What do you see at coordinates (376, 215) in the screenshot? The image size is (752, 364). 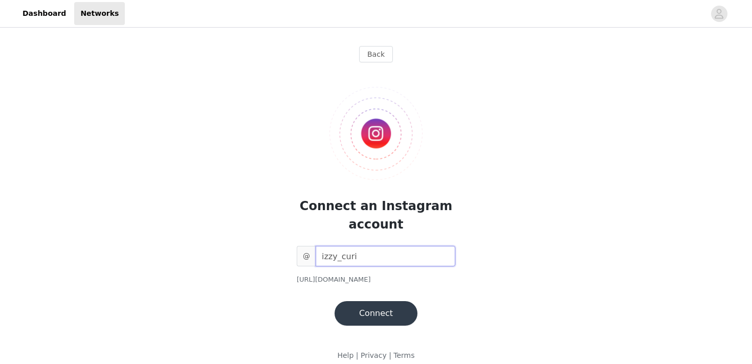 I see `span: Connect an Instagram account` at bounding box center [376, 215].